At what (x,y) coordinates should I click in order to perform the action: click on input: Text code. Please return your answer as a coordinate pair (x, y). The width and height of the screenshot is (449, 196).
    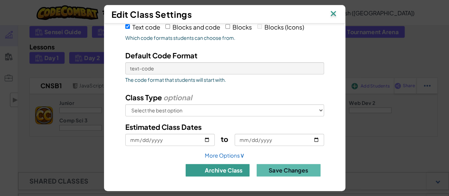
    Looking at the image, I should click on (127, 26).